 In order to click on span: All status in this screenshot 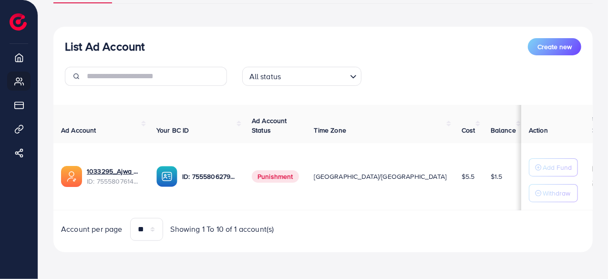, I will do `click(265, 76)`.